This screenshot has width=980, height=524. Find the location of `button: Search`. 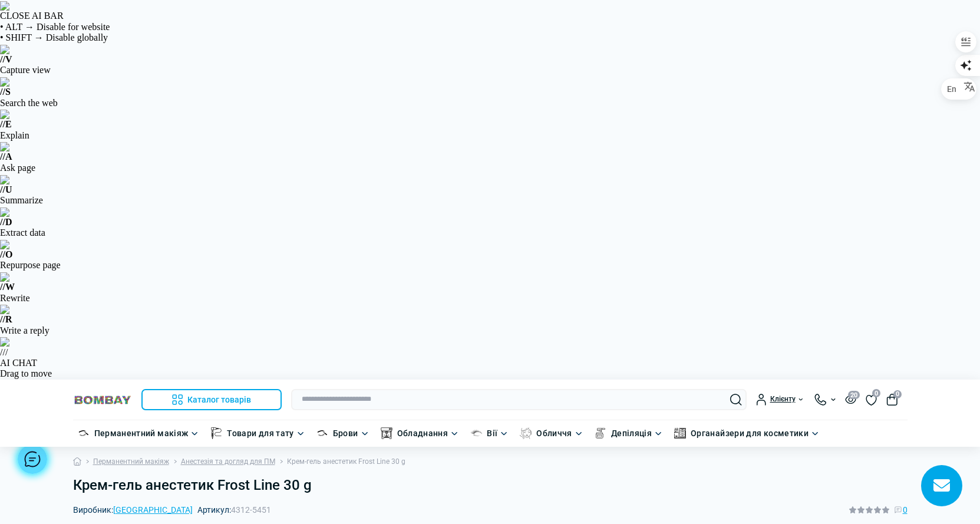

button: Search is located at coordinates (736, 400).